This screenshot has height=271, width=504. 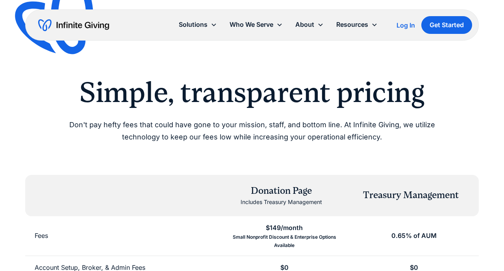 What do you see at coordinates (281, 202) in the screenshot?
I see `div: Includes Treasury Management` at bounding box center [281, 202].